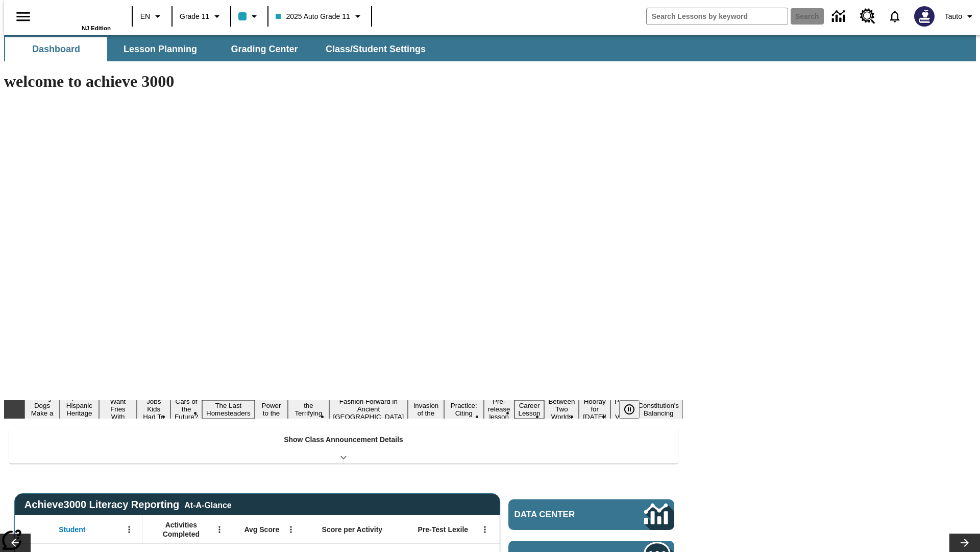 This screenshot has width=980, height=552. Describe the element at coordinates (271, 409) in the screenshot. I see `button: Slide 7 Solar Power to the People` at that location.